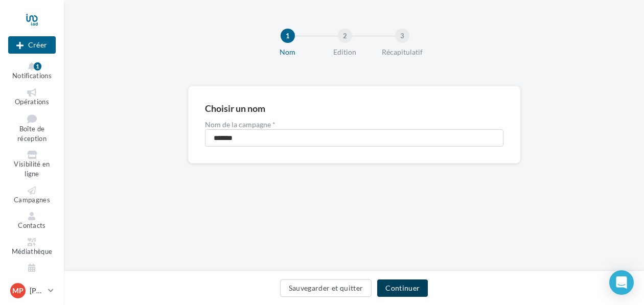  I want to click on div: Open Intercom Messenger, so click(622, 283).